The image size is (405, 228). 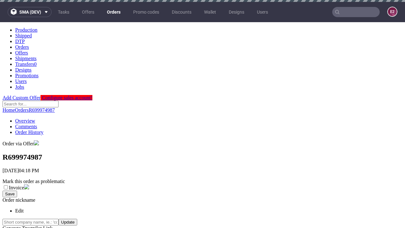 I want to click on a: Discounts, so click(x=181, y=12).